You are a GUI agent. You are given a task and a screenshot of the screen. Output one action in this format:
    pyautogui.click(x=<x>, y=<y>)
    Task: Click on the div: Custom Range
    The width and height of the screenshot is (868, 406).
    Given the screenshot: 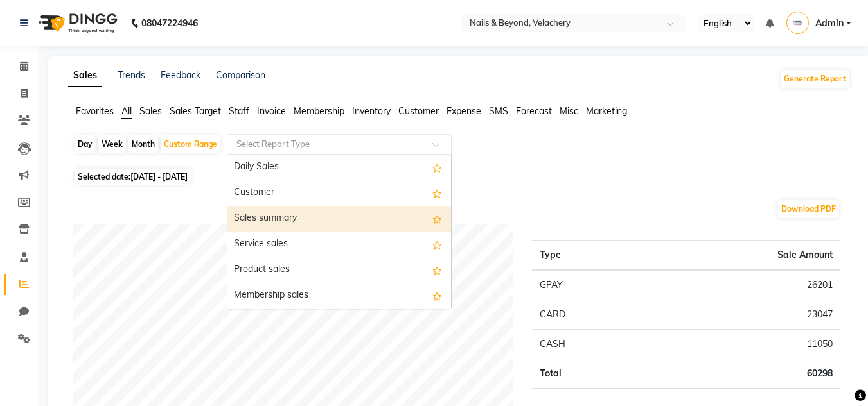 What is the action you would take?
    pyautogui.click(x=190, y=144)
    